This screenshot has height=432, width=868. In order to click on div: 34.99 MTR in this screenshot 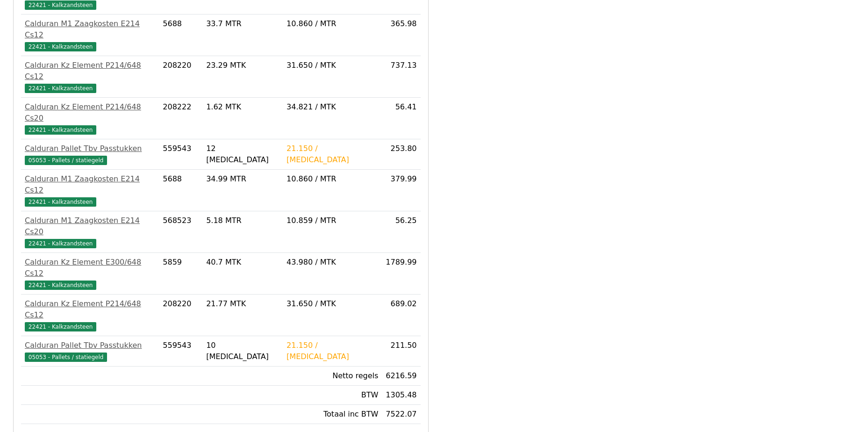, I will do `click(242, 179)`.